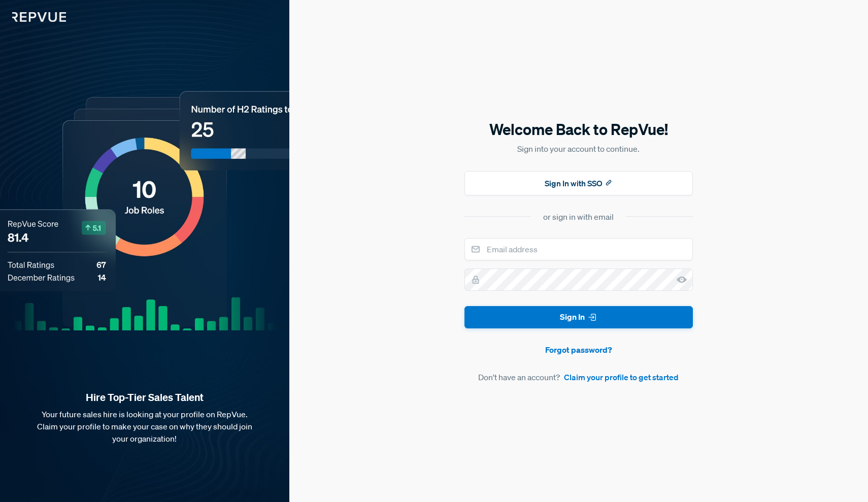  I want to click on button: Sign In, so click(579, 317).